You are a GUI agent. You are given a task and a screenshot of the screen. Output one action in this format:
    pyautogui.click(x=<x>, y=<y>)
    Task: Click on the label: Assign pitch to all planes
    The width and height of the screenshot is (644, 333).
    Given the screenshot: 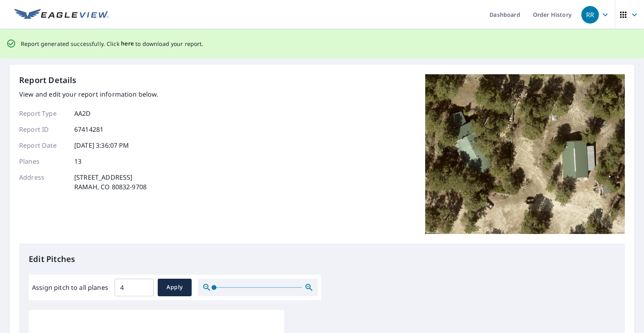 What is the action you would take?
    pyautogui.click(x=70, y=288)
    